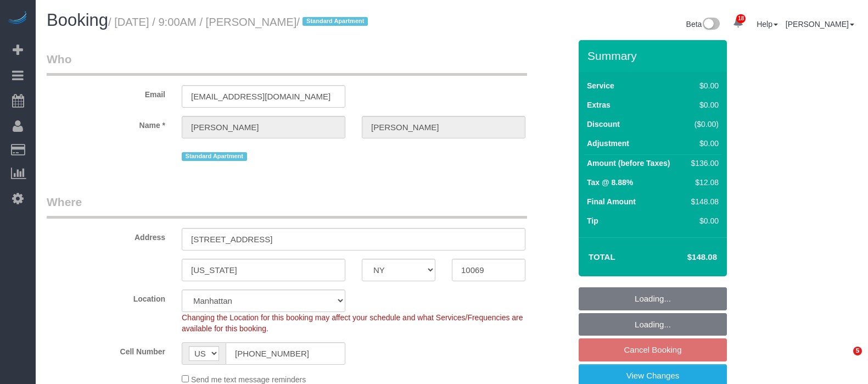 The image size is (868, 384). I want to click on div: $148.08, so click(703, 202).